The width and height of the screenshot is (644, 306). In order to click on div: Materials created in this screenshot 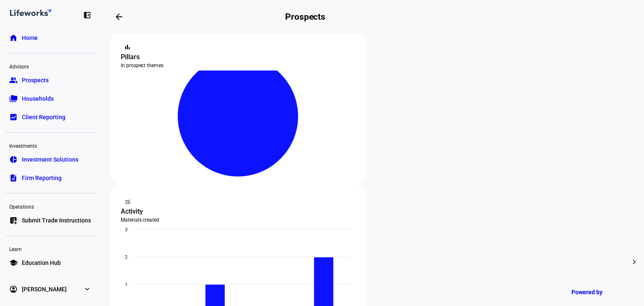, I will do `click(238, 220)`.